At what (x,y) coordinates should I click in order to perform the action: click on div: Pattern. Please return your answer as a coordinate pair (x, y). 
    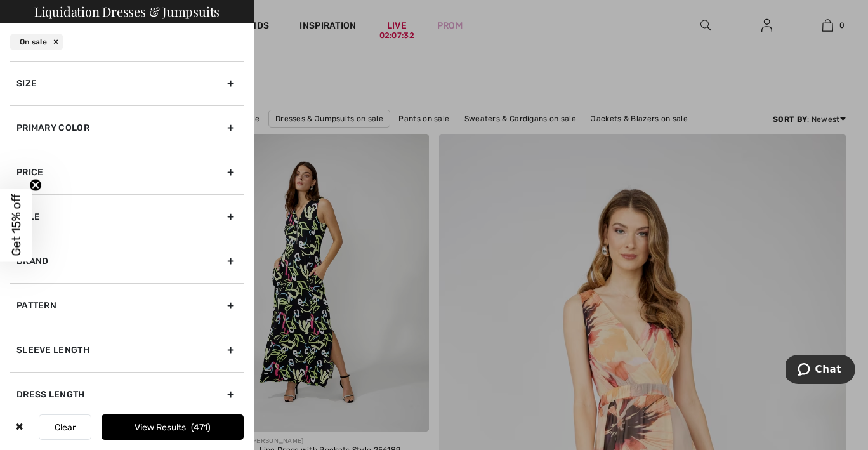
    Looking at the image, I should click on (127, 305).